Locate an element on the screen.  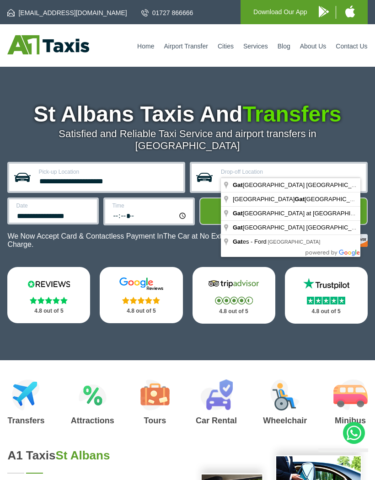
h3: Minibus is located at coordinates (350, 421).